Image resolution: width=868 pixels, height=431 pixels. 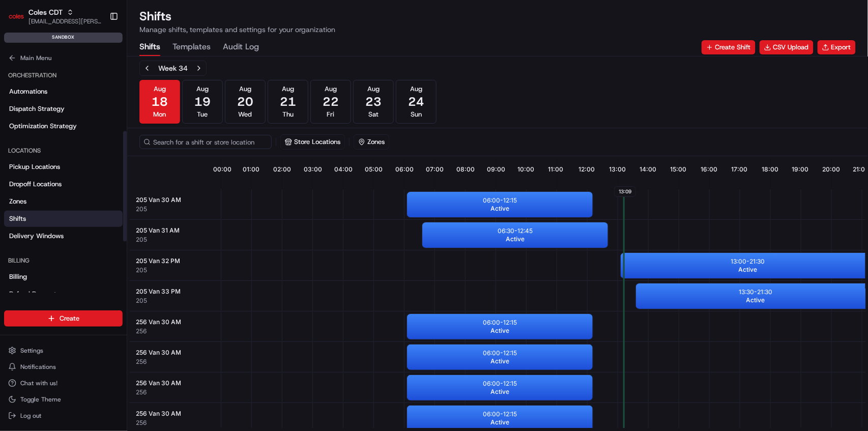 I want to click on span: 14:00, so click(x=648, y=170).